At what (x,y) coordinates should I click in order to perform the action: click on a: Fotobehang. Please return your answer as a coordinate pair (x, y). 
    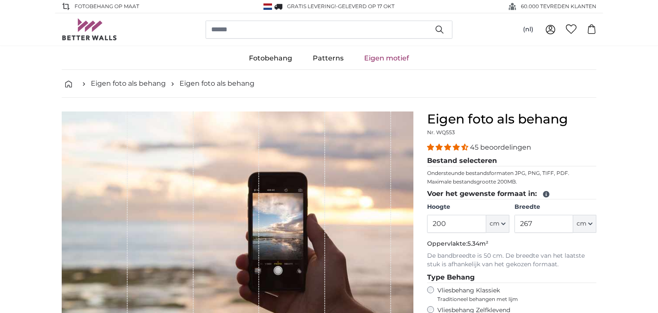
    Looking at the image, I should click on (270, 58).